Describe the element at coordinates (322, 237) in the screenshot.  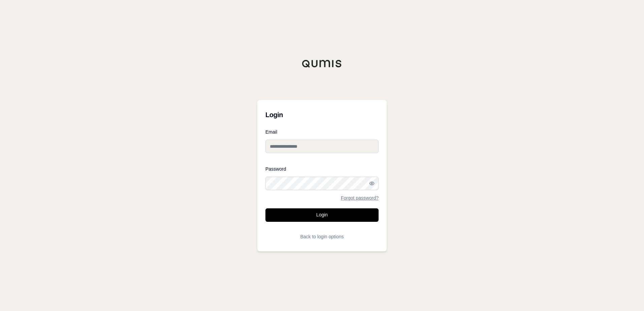
I see `button: Back to login options` at that location.